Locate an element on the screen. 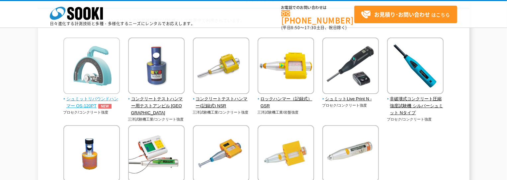  span: (平日 ～ 土日、祝日除く) is located at coordinates (314, 28).